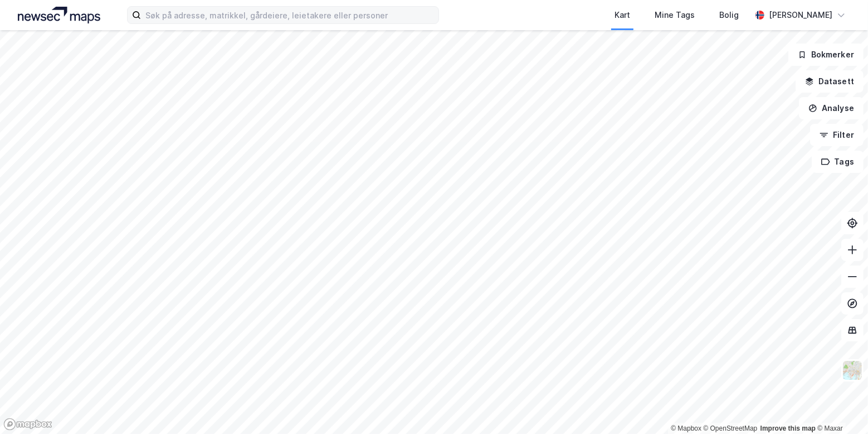 This screenshot has width=868, height=434. What do you see at coordinates (28, 424) in the screenshot?
I see `a: Mapbox homepage` at bounding box center [28, 424].